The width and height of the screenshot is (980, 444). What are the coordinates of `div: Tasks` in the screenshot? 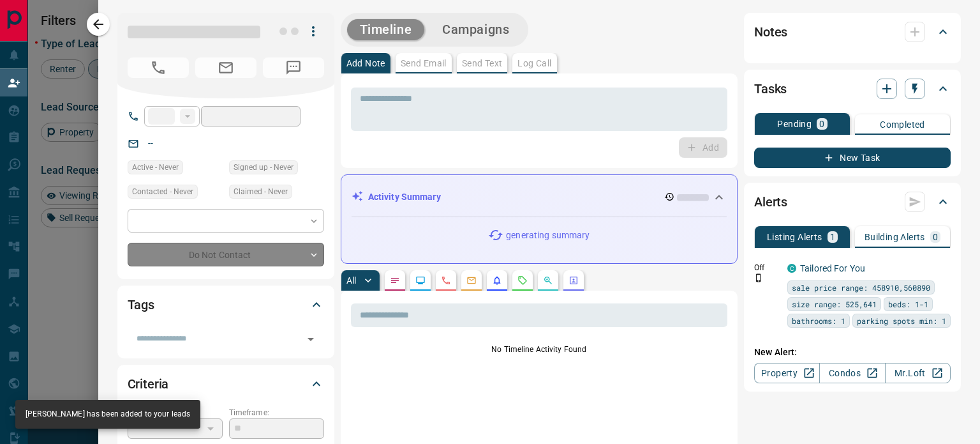 It's located at (853, 89).